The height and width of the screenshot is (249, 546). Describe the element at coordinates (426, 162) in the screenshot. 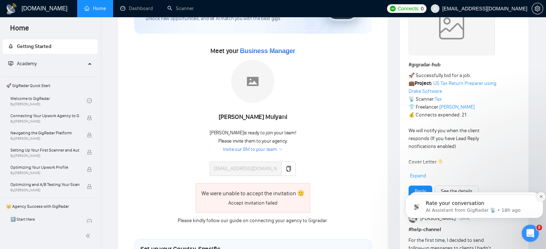

I see `strong: Cover Letter 👇` at that location.